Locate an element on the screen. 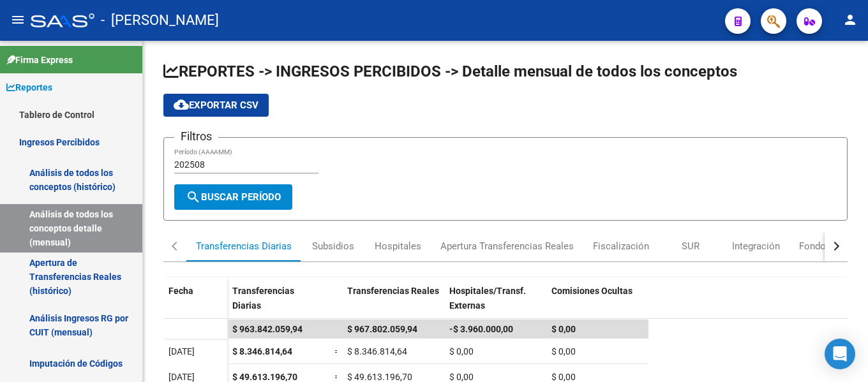 The width and height of the screenshot is (868, 382). div: Subsidios is located at coordinates (333, 246).